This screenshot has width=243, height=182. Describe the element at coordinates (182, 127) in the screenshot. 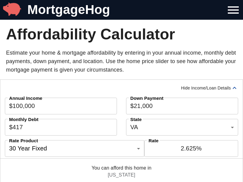

I see `div: VA` at that location.